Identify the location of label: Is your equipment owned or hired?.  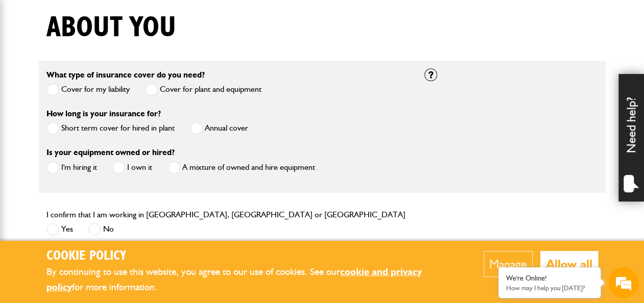
(111, 152).